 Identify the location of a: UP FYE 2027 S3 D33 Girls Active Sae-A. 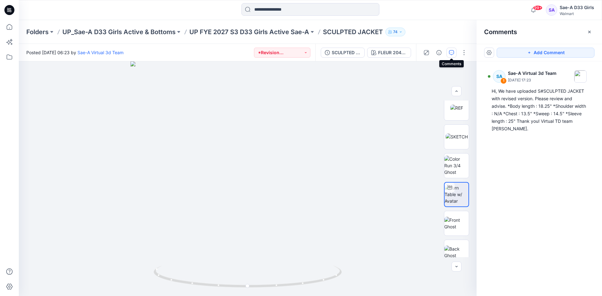
(249, 32).